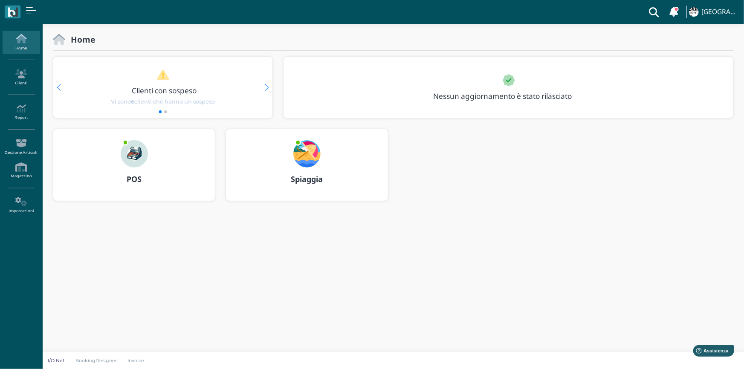 Image resolution: width=744 pixels, height=369 pixels. Describe the element at coordinates (307, 170) in the screenshot. I see `a: ... Spiaggia` at that location.